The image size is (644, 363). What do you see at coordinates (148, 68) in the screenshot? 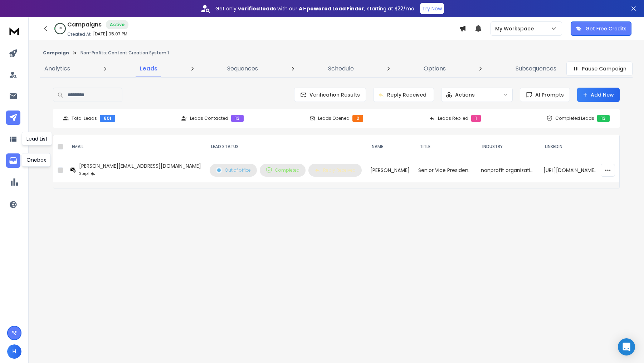
I see `p: Leads` at bounding box center [148, 68].